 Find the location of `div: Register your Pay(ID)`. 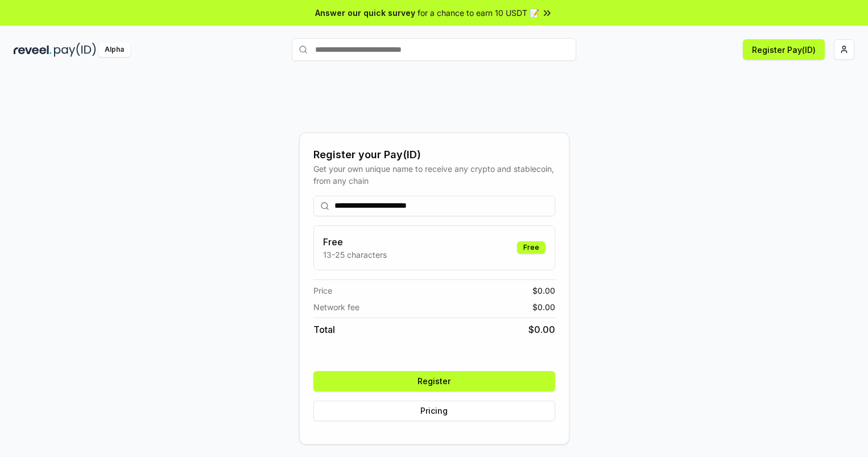

div: Register your Pay(ID) is located at coordinates (434, 155).